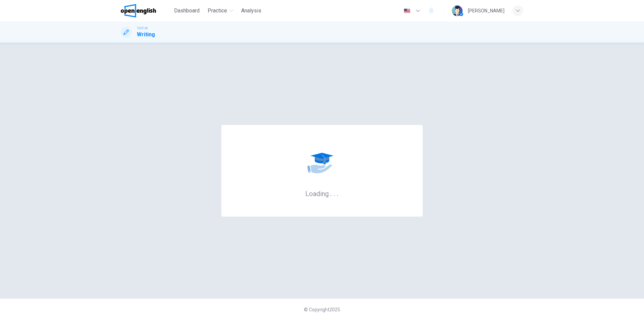 Image resolution: width=644 pixels, height=320 pixels. What do you see at coordinates (187, 11) in the screenshot?
I see `span: Dashboard` at bounding box center [187, 11].